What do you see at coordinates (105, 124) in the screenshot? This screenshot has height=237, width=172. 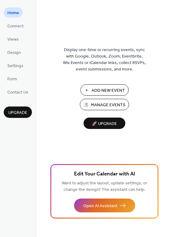 I see `span: 🚀 Upgrade` at bounding box center [105, 124].